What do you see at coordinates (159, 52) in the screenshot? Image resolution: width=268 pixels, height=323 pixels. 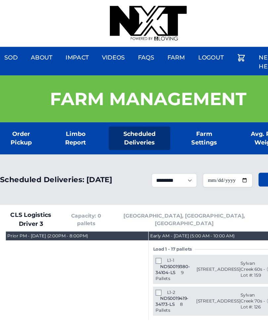 I see `a: Farm` at bounding box center [159, 52].